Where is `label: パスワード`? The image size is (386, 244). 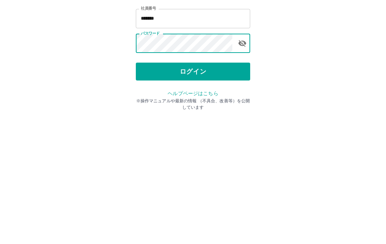 label: パスワード is located at coordinates (150, 94).